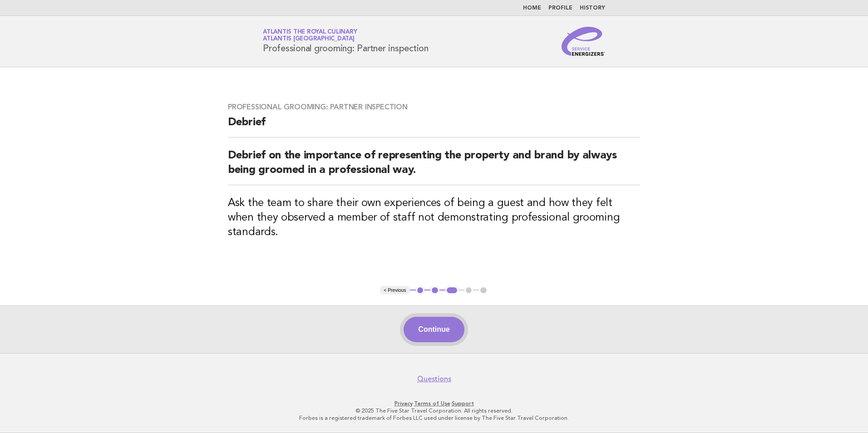 This screenshot has width=868, height=433. Describe the element at coordinates (404, 404) in the screenshot. I see `a: Privacy` at that location.